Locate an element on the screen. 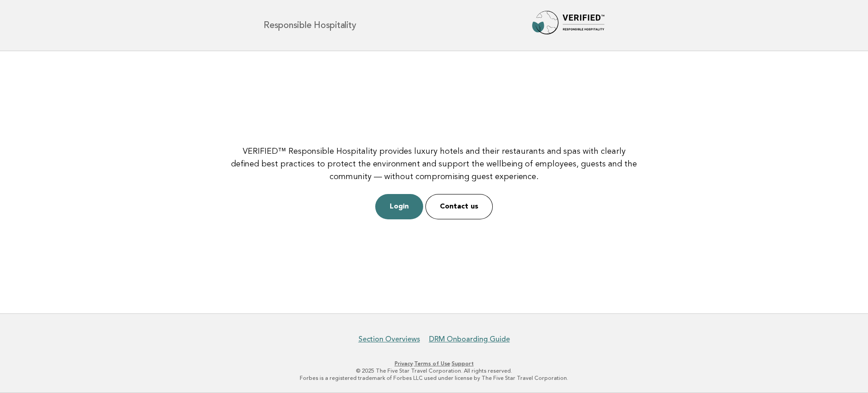  h1: Responsible Hospitality is located at coordinates (310, 25).